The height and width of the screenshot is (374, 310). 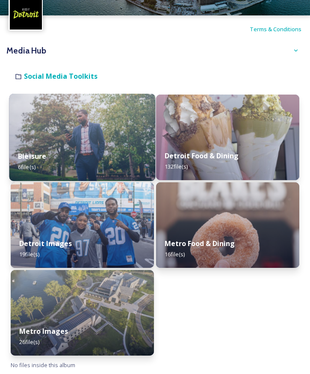 I want to click on strong: Metro Food & Dining, so click(x=200, y=244).